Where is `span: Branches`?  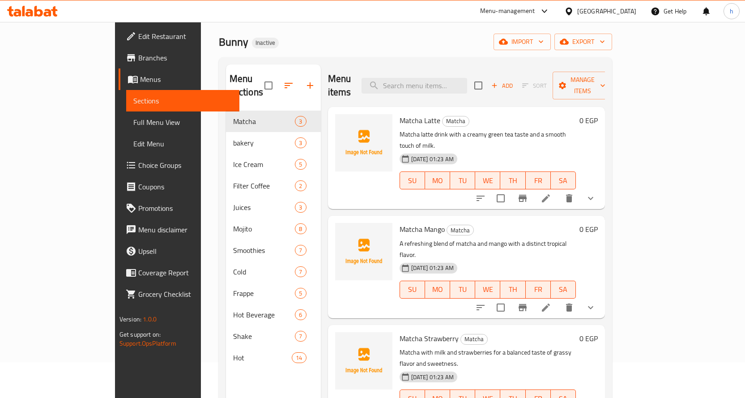
span: Branches is located at coordinates (185, 58).